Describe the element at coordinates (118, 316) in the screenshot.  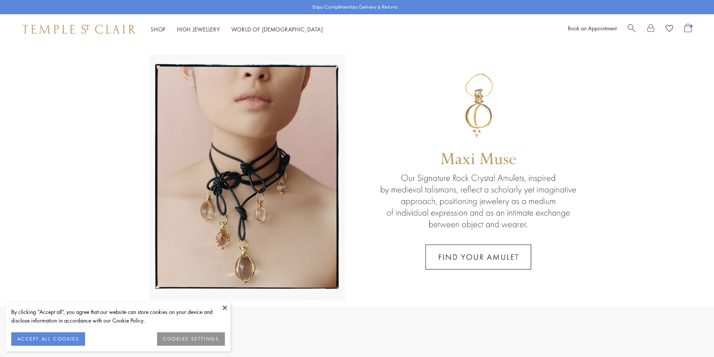
I see `div: By clicking “Accept all”, you agree that our website can store cookies on your device and disclos...` at that location.